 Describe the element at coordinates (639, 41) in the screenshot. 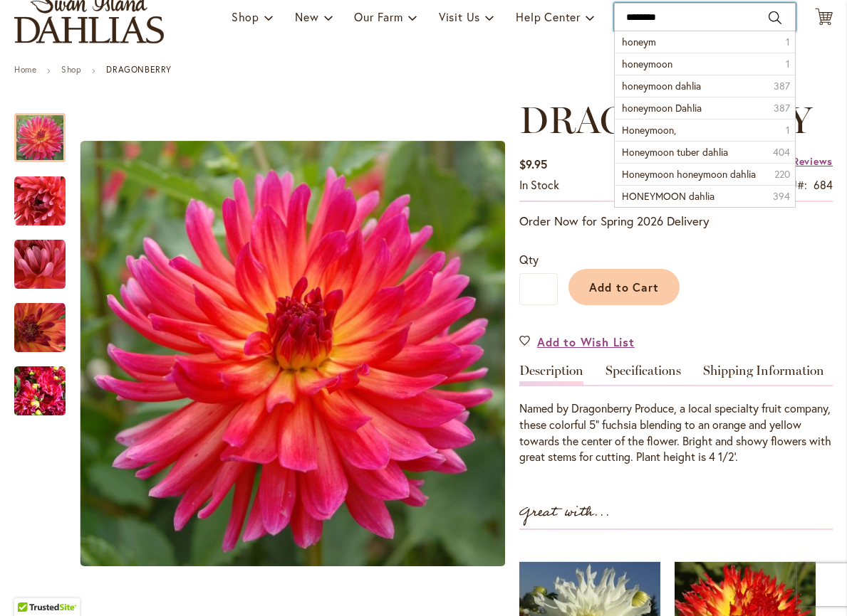

I see `span: honeym` at that location.